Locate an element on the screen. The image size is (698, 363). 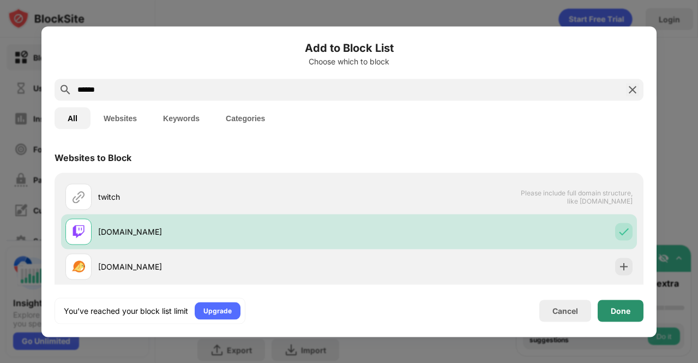
div: Done is located at coordinates (621, 310).